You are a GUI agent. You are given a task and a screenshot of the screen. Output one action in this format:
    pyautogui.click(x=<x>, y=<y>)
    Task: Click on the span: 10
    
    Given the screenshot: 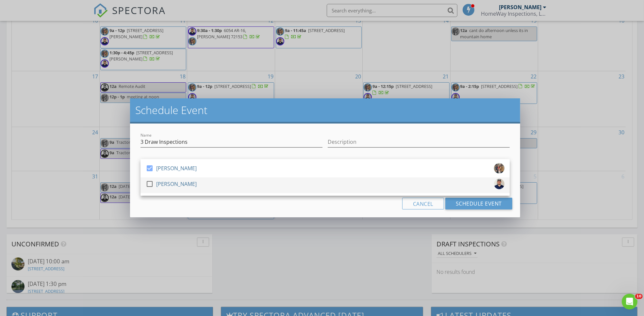 What is the action you would take?
    pyautogui.click(x=639, y=296)
    